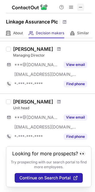 The width and height of the screenshot is (95, 192). Describe the element at coordinates (18, 33) in the screenshot. I see `span: About` at that location.